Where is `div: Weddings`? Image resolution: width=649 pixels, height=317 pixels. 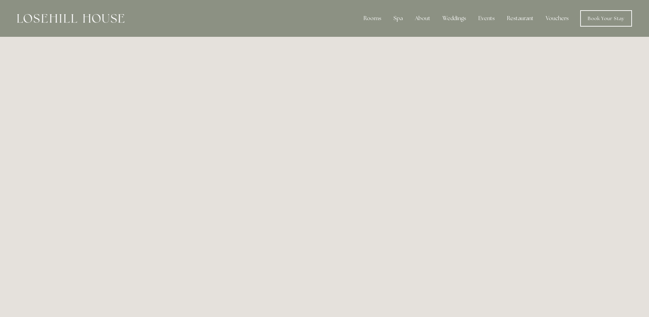
div: Weddings is located at coordinates (454, 18).